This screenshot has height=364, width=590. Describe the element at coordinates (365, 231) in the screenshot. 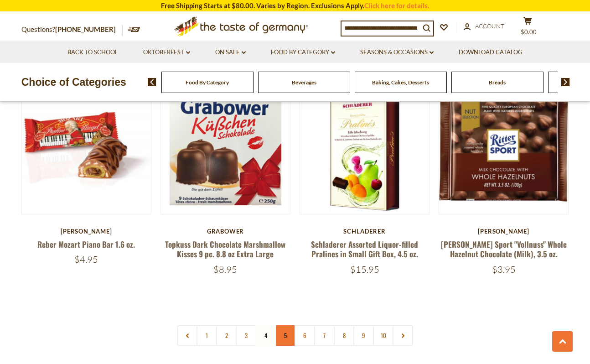

I see `div: Schladerer` at that location.